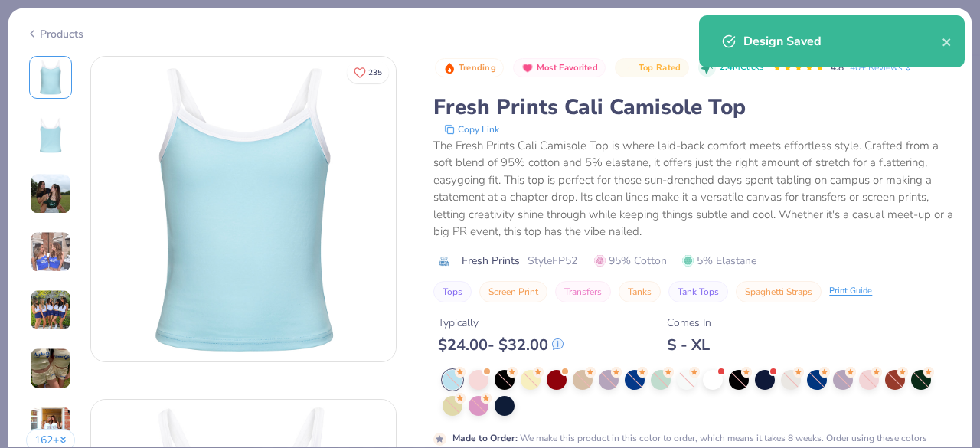 This screenshot has height=448, width=980. Describe the element at coordinates (368, 72) in the screenshot. I see `button: Like` at that location.